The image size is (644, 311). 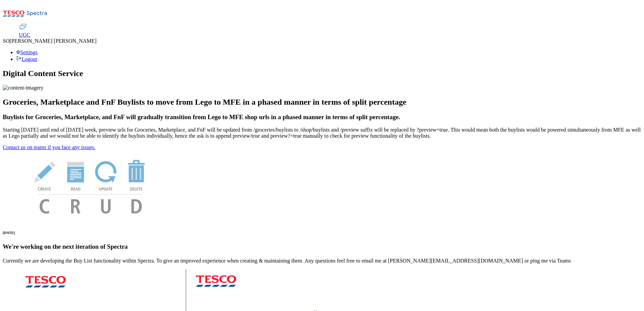 I want to click on a: Logout, so click(x=27, y=59).